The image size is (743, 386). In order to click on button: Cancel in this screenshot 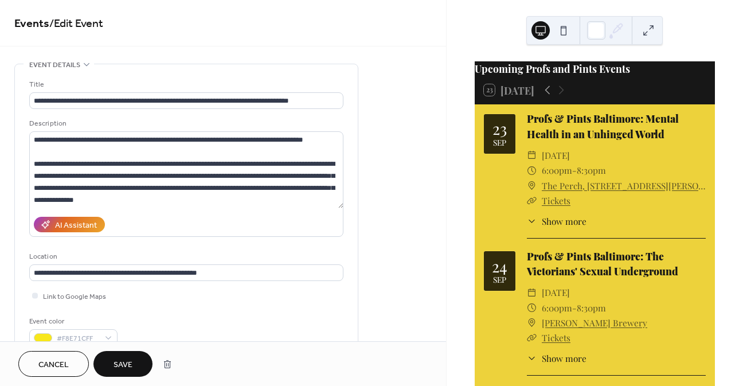, I will do `click(53, 363)`.